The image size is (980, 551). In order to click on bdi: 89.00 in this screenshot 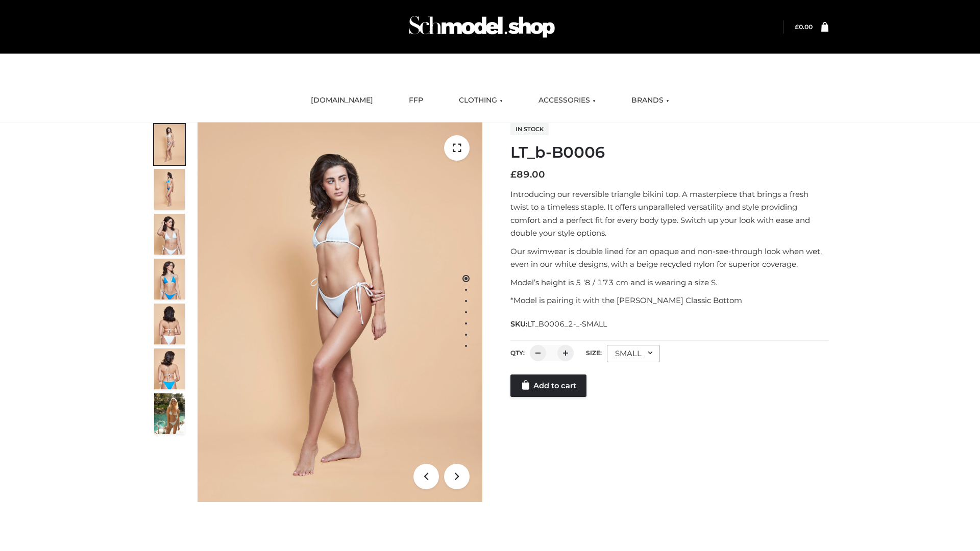, I will do `click(528, 175)`.